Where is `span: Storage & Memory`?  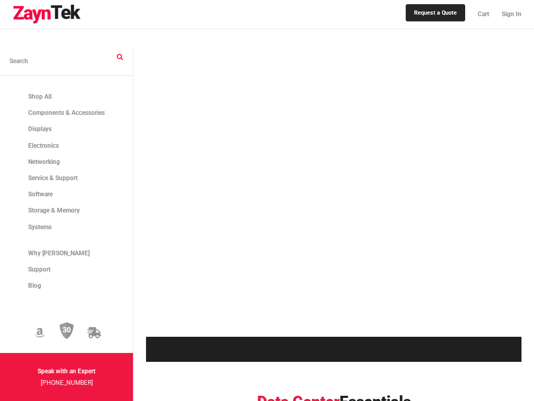
span: Storage & Memory is located at coordinates (54, 210).